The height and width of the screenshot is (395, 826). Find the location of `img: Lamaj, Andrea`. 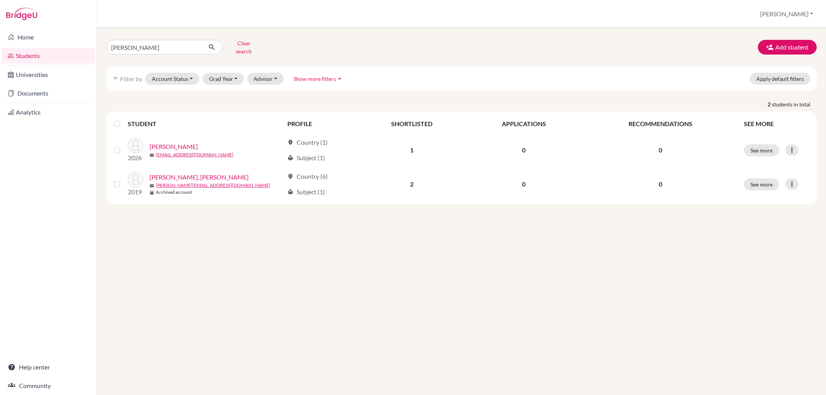

img: Lamaj, Andrea is located at coordinates (136, 146).